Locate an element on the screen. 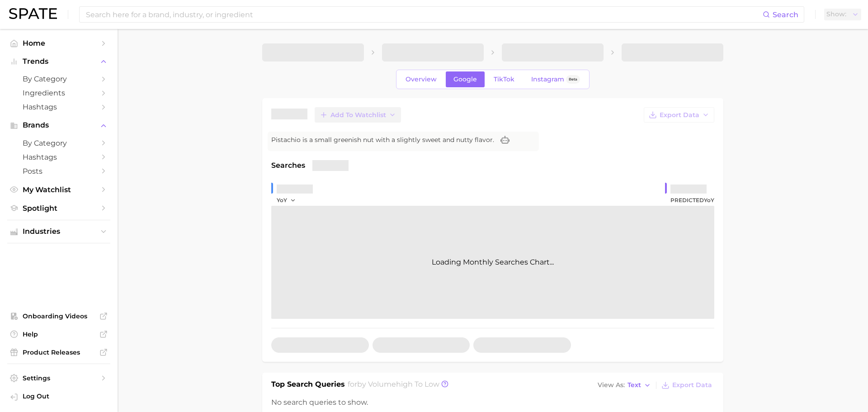 This screenshot has width=868, height=412. button: Trends is located at coordinates (59, 61).